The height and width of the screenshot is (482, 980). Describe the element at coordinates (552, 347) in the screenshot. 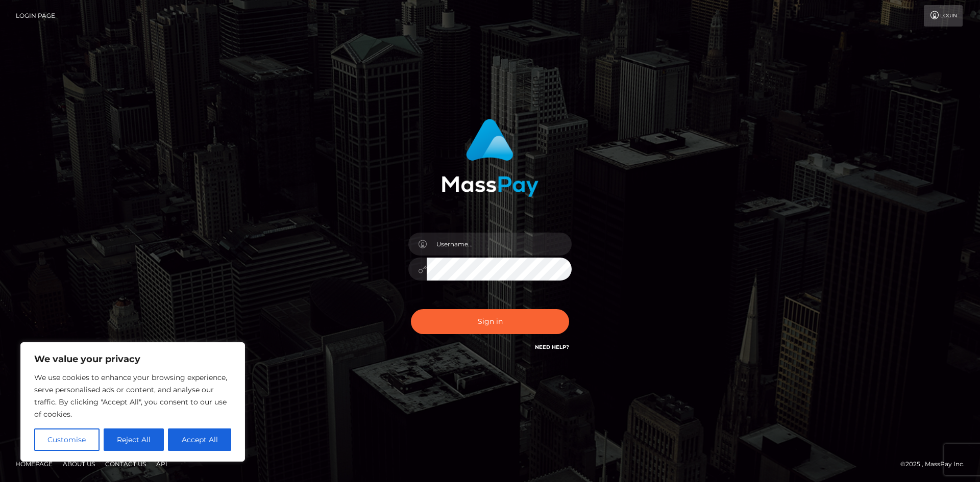

I see `a: Need Help?` at that location.